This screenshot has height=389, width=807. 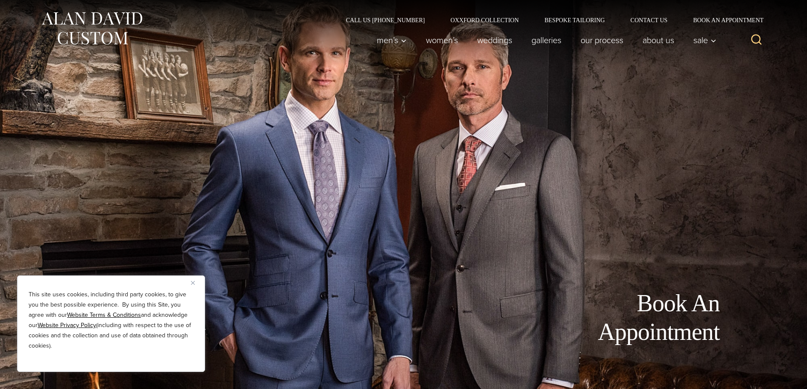 I want to click on span: Sale, so click(x=705, y=40).